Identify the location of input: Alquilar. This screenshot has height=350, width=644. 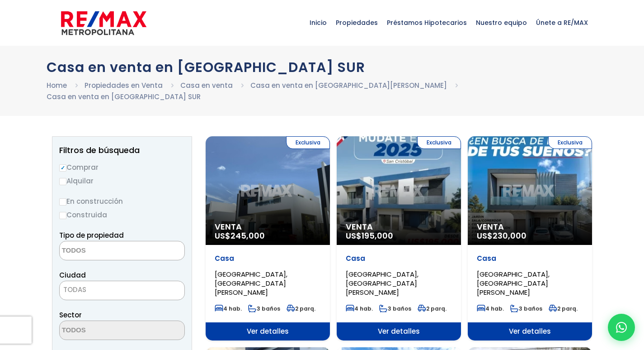
(63, 182).